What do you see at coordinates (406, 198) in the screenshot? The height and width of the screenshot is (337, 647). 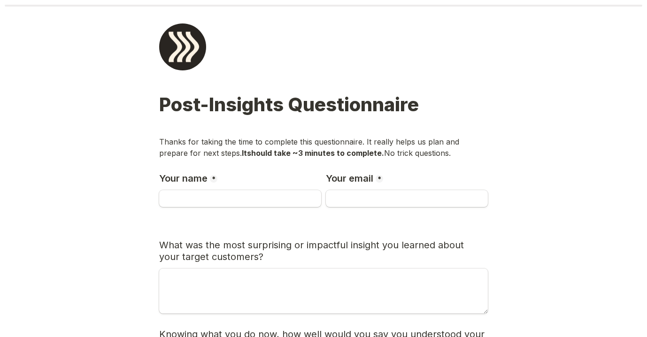 I see `input: Your email` at bounding box center [406, 198].